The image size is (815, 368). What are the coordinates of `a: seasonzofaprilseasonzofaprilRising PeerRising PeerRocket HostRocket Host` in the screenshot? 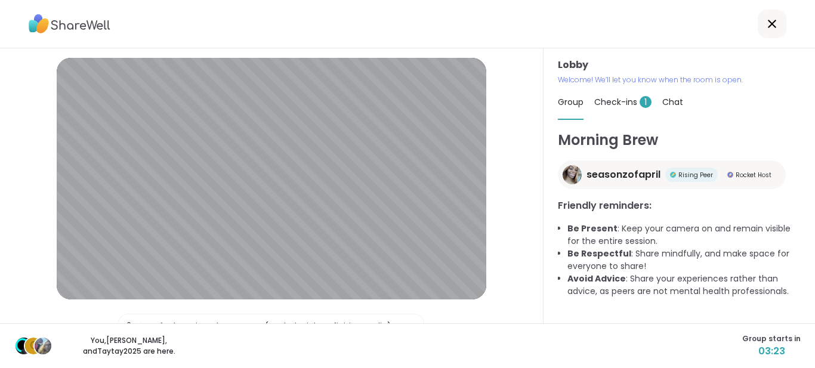 It's located at (672, 175).